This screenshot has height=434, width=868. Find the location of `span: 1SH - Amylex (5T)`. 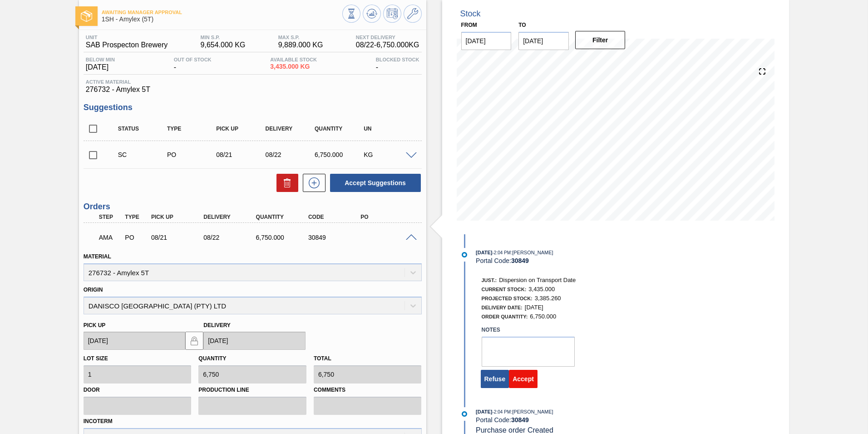

span: 1SH - Amylex (5T) is located at coordinates (223, 19).